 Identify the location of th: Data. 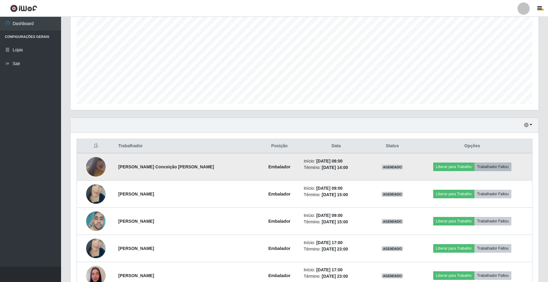
(336, 146).